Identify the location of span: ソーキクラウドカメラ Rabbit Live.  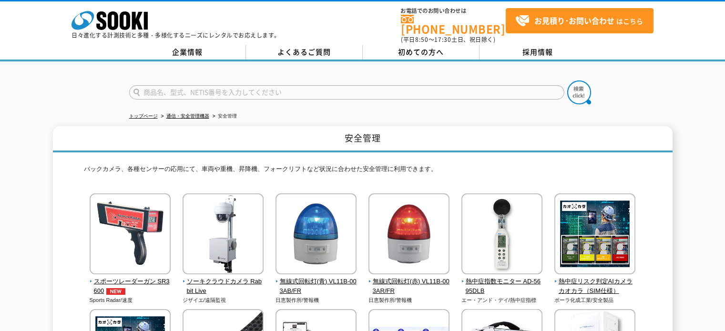
(223, 287).